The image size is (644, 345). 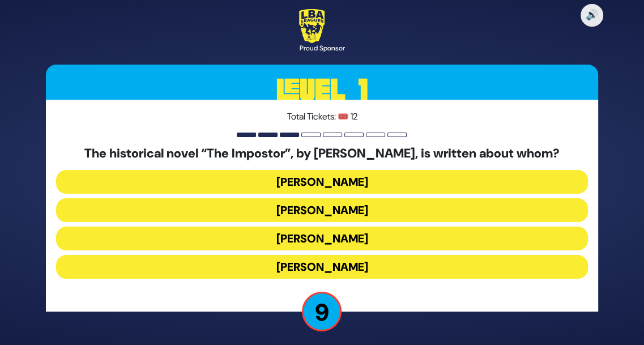 What do you see at coordinates (312, 26) in the screenshot?
I see `img: LBA` at bounding box center [312, 26].